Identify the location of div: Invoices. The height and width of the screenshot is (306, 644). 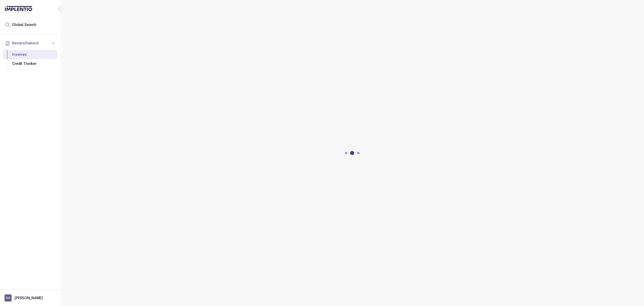
(30, 55).